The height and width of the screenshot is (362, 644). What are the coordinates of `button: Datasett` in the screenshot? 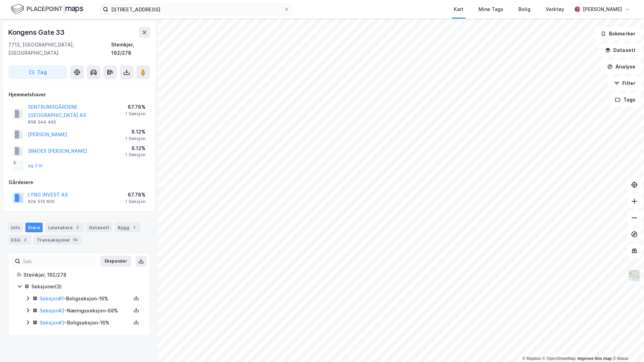 It's located at (620, 50).